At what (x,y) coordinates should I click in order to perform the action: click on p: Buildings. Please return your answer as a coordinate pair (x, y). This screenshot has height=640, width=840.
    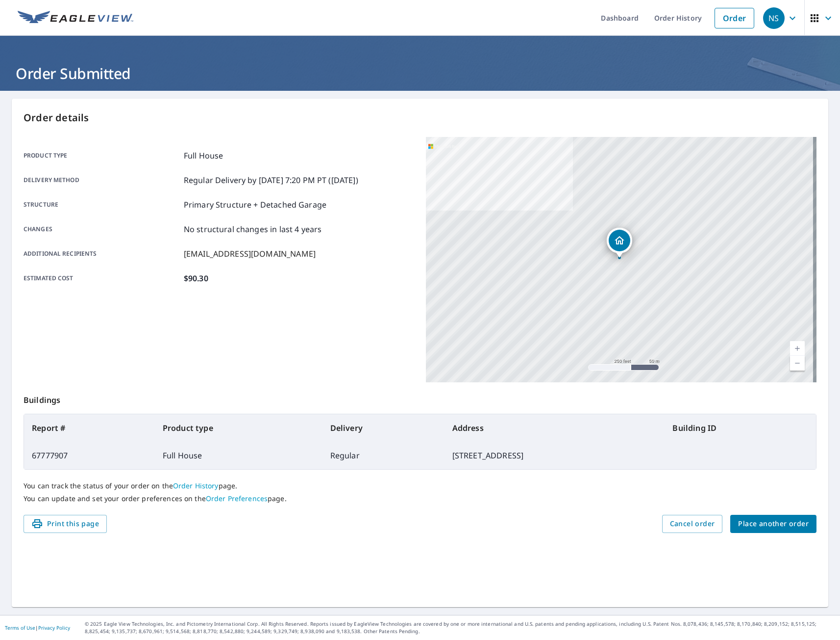
    Looking at the image, I should click on (420, 398).